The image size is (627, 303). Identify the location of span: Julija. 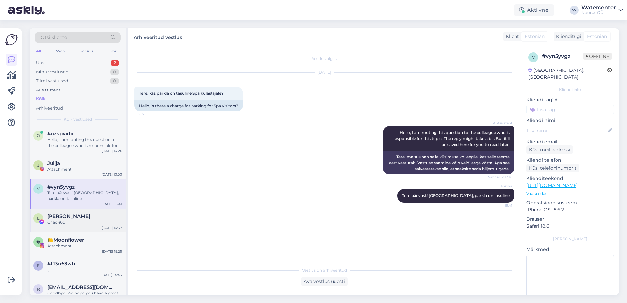
(53, 163).